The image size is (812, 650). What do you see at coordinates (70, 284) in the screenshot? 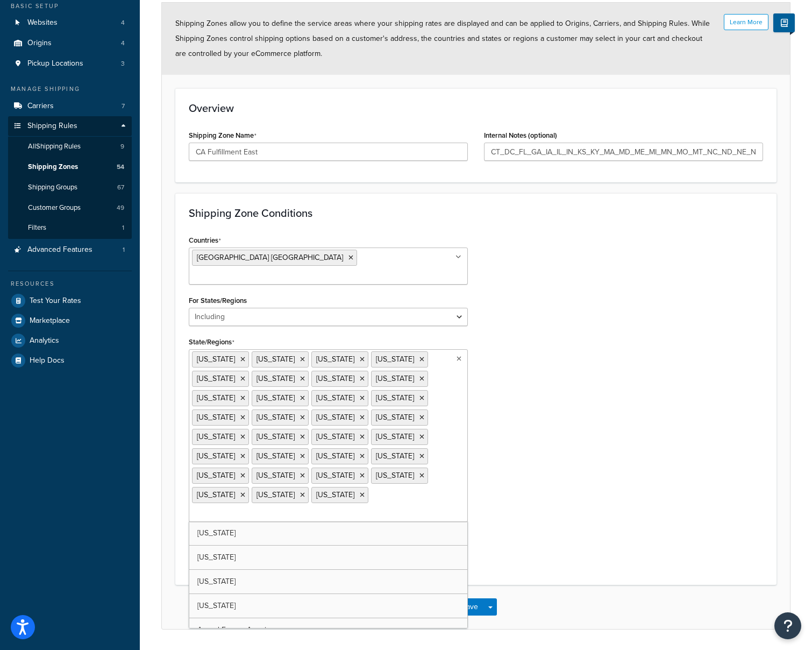
I see `div: Resources` at bounding box center [70, 284].